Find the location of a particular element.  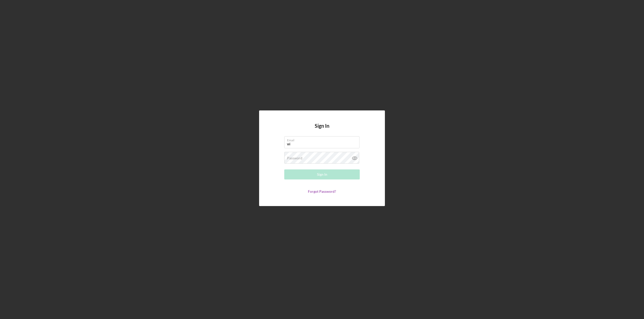

label: Password is located at coordinates (294, 158).